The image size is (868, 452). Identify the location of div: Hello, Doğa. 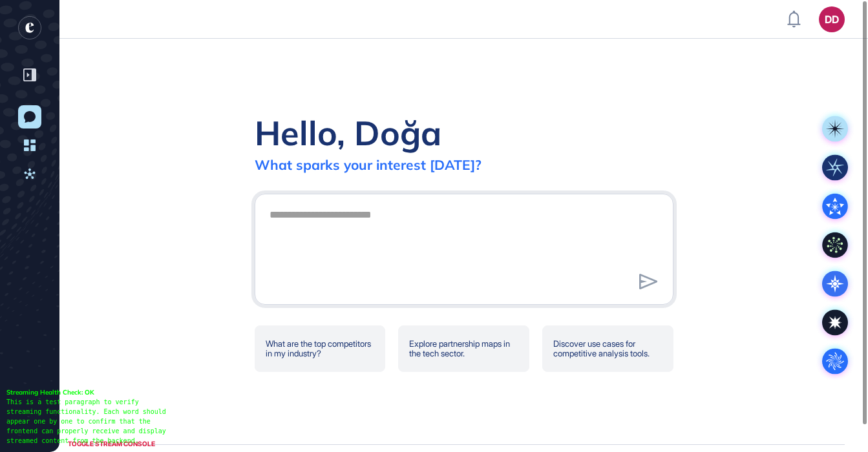
(348, 132).